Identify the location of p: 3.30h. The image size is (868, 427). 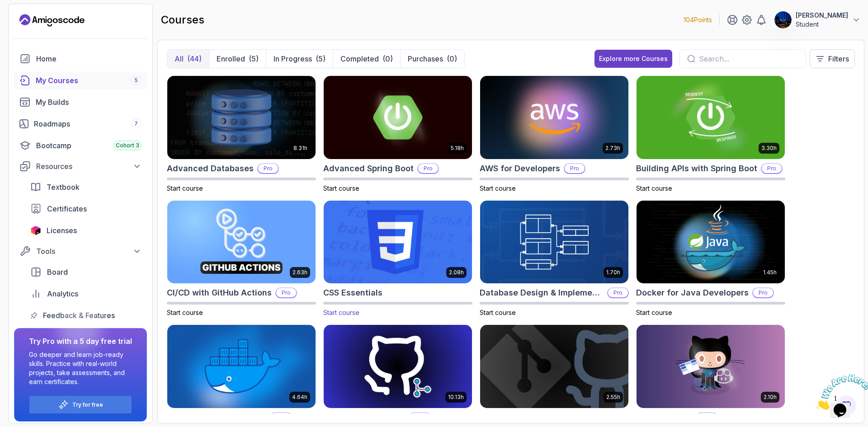
(769, 148).